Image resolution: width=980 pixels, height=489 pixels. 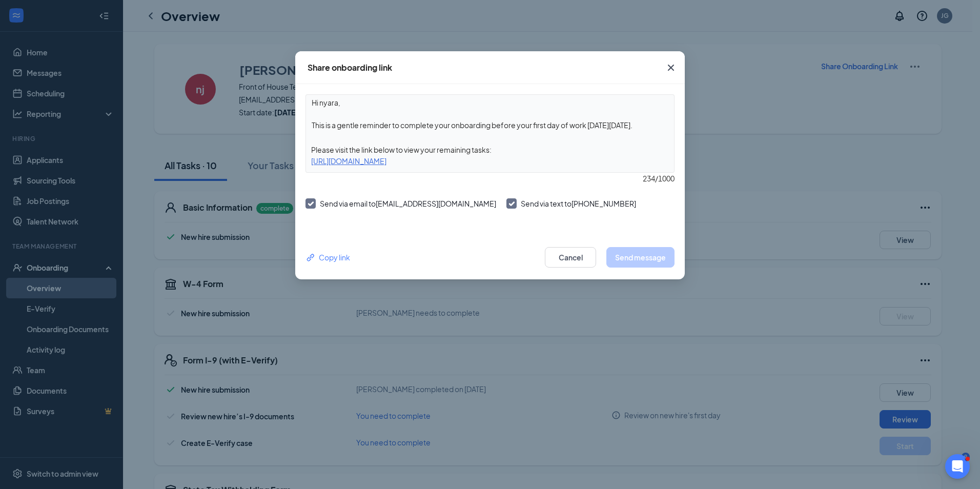 I want to click on div: Share onboarding link, so click(x=349, y=68).